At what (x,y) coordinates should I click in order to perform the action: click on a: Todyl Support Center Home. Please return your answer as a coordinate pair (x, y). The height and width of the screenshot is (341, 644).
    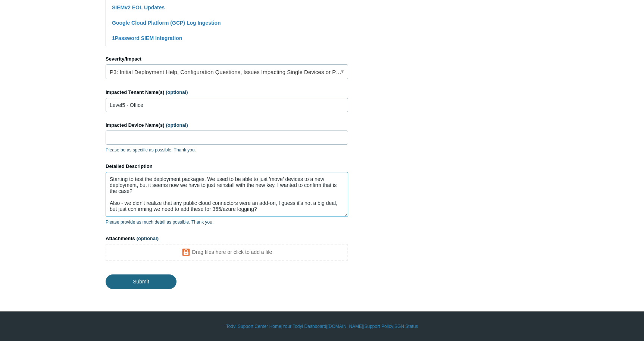
    Looking at the image, I should click on (254, 326).